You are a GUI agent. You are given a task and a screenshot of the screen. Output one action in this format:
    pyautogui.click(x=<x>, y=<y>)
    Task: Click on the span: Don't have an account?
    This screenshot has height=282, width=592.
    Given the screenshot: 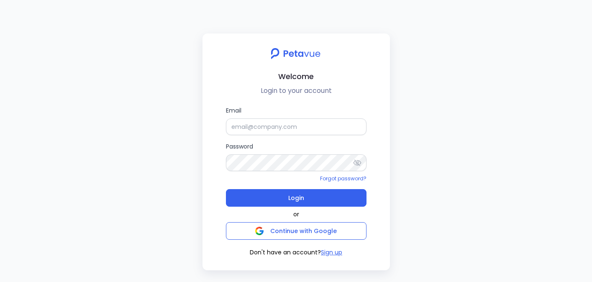 What is the action you would take?
    pyautogui.click(x=285, y=252)
    